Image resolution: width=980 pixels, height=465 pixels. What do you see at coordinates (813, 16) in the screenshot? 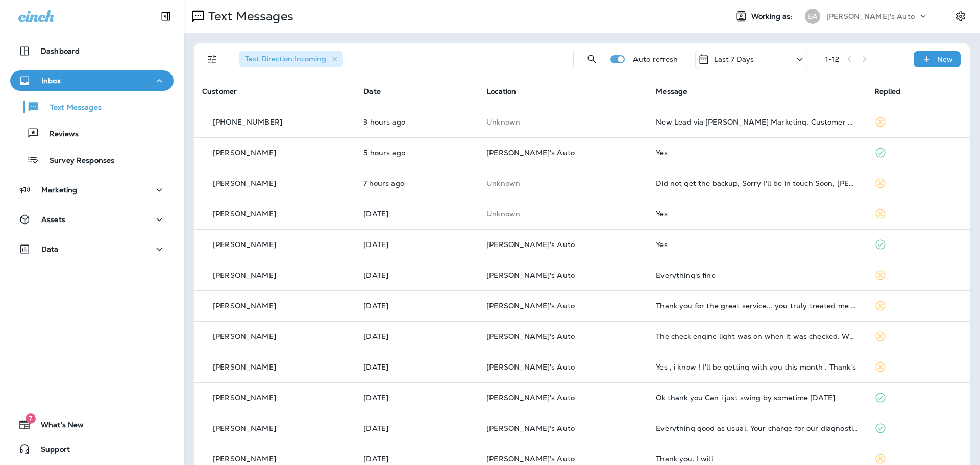
I see `div: EA` at bounding box center [813, 16].